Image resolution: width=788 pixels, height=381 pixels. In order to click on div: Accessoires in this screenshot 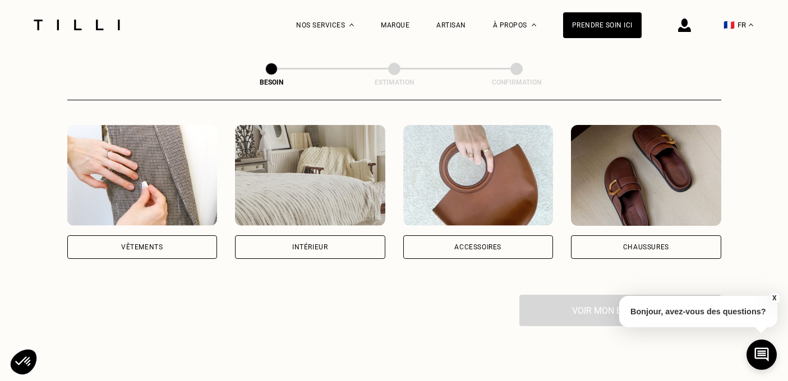, I will do `click(478, 247)`.